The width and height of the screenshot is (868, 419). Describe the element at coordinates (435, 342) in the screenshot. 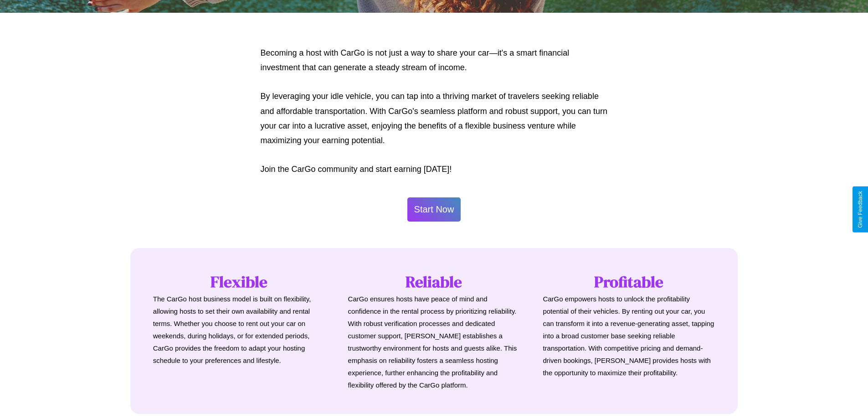

I see `p: CarGo ensures hosts have peace of mind and confidence in the rental process by prioritizing relia...` at that location.